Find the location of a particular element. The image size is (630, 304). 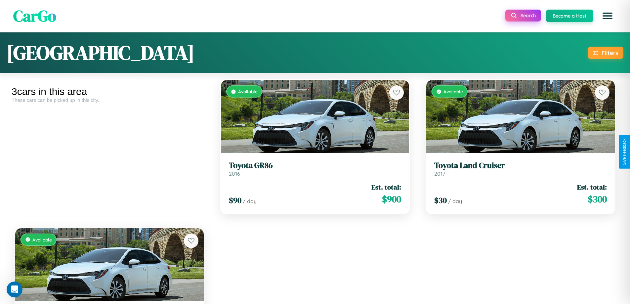

span: 2016 is located at coordinates (234, 173).